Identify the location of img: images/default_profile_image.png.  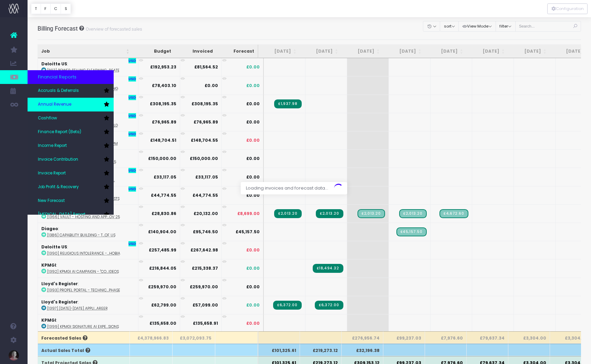
(14, 355).